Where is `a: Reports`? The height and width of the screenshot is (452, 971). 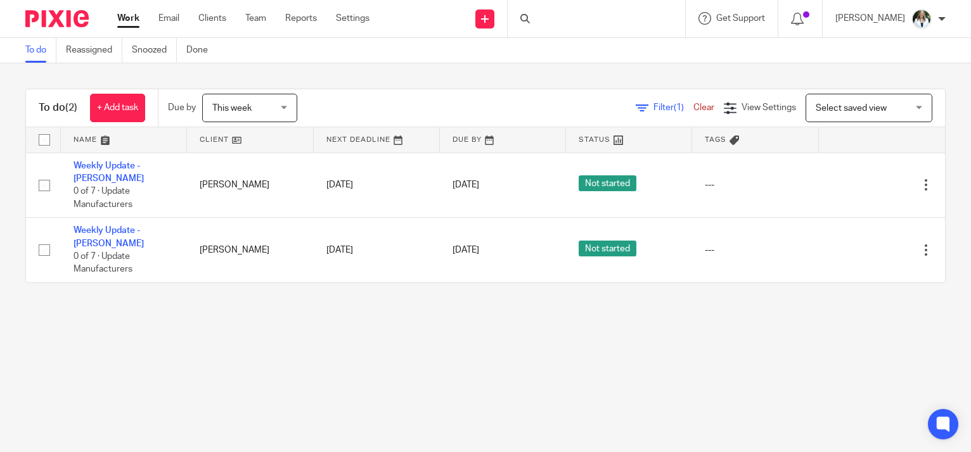
a: Reports is located at coordinates (301, 18).